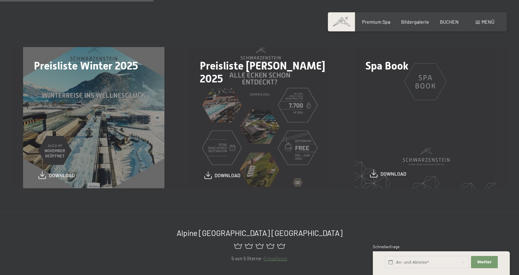  What do you see at coordinates (259, 259) in the screenshot?
I see `p: 5 von 5 Sterne -` at bounding box center [259, 259].